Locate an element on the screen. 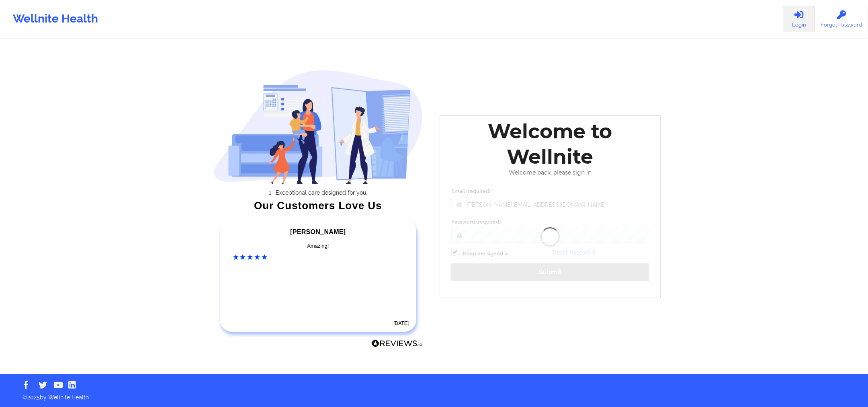 The image size is (868, 407). img: Reviews.io Logo is located at coordinates (397, 343).